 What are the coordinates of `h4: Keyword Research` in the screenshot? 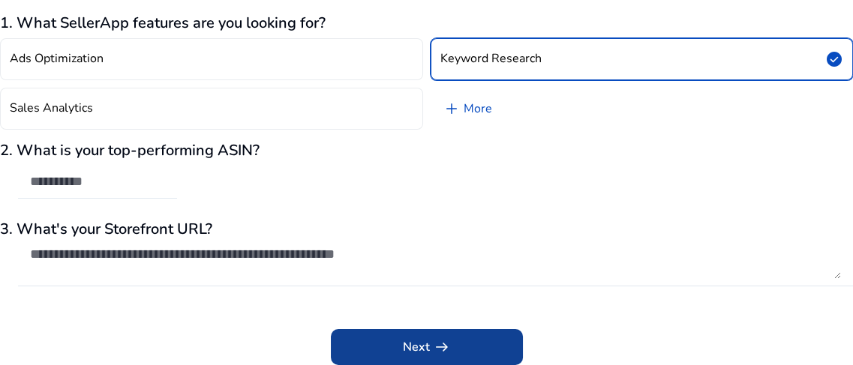 It's located at (491, 59).